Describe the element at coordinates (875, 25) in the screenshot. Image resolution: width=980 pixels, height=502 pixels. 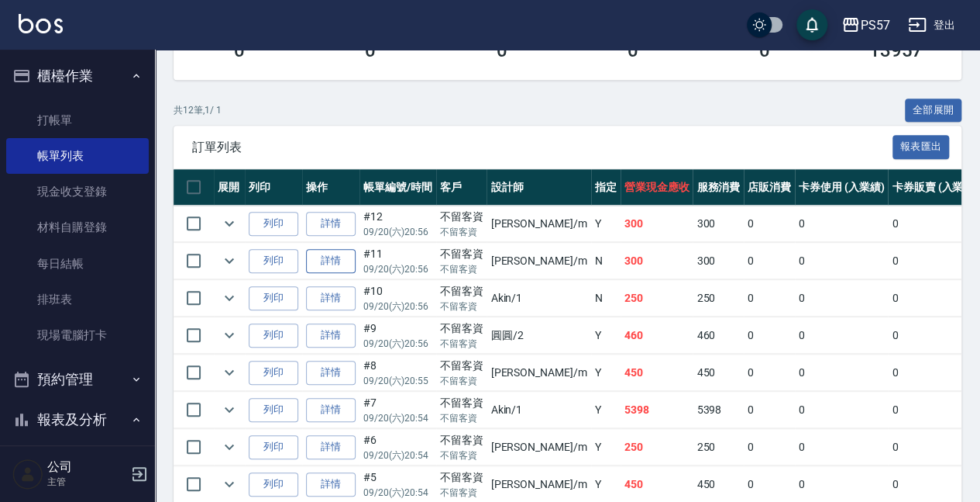
I see `div: PS57` at that location.